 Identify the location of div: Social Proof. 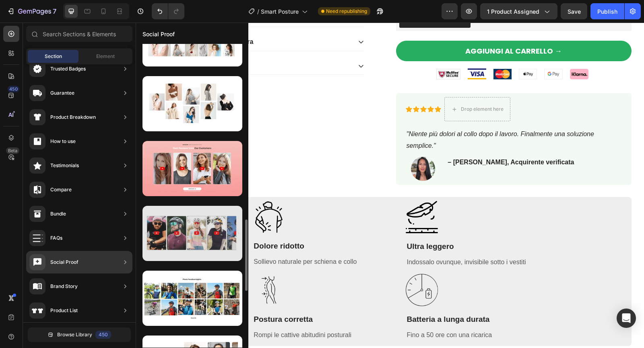
(64, 262).